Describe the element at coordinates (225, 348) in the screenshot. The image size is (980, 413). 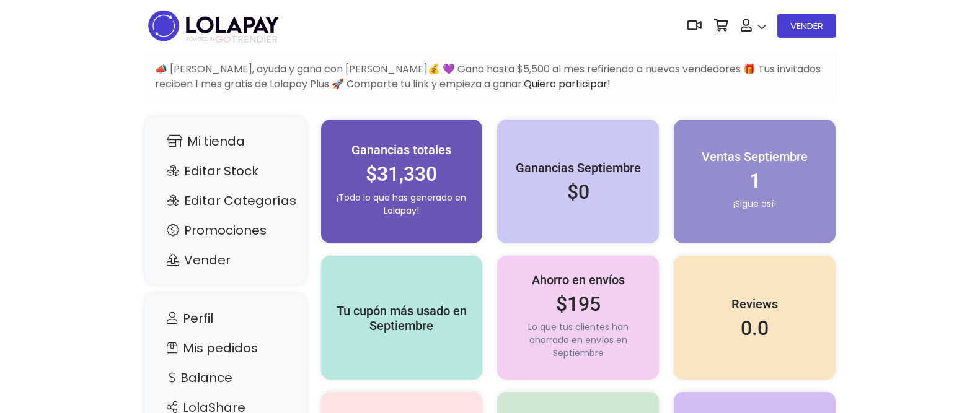
I see `a: Mis pedidos` at that location.